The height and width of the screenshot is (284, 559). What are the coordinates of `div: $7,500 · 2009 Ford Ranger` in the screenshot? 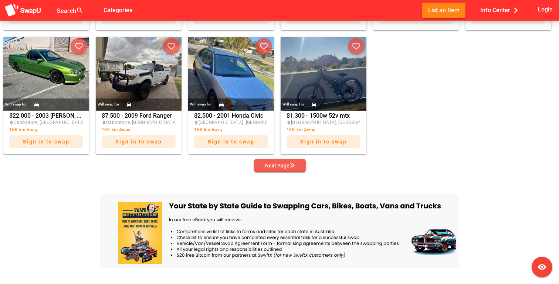 It's located at (139, 133).